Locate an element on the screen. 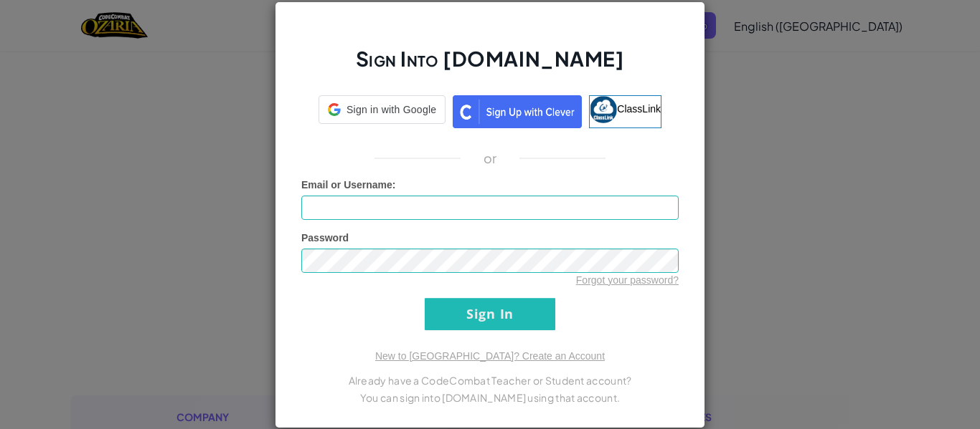 The height and width of the screenshot is (429, 980). p: or is located at coordinates (490, 158).